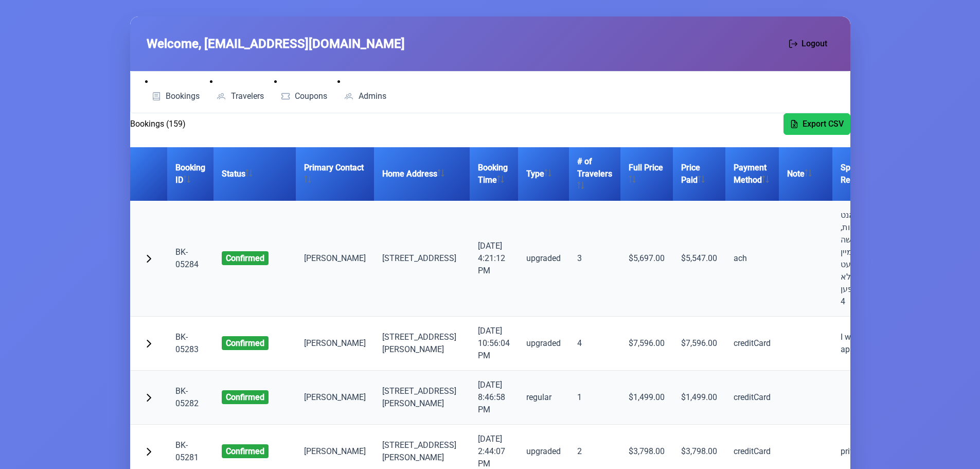  What do you see at coordinates (805, 174) in the screenshot?
I see `th: Note` at bounding box center [805, 174].